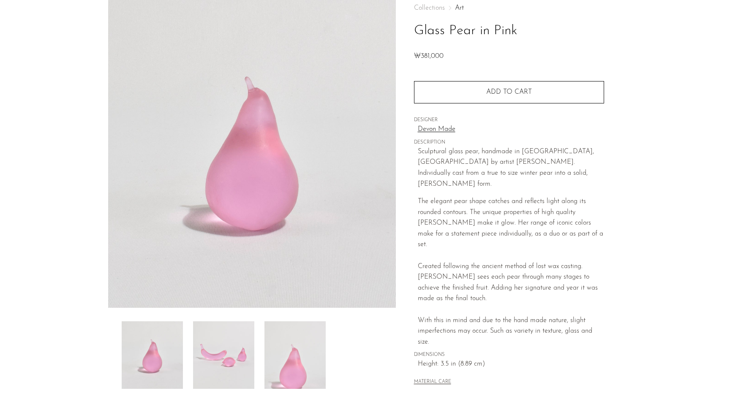 The width and height of the screenshot is (730, 396). What do you see at coordinates (509, 8) in the screenshot?
I see `nav: Breadcrumbs` at bounding box center [509, 8].